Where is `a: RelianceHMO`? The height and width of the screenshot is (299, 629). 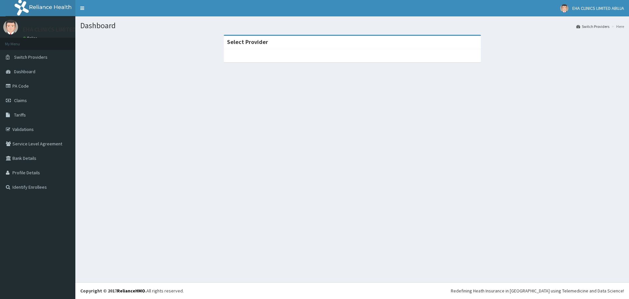 a: RelianceHMO is located at coordinates (131, 290).